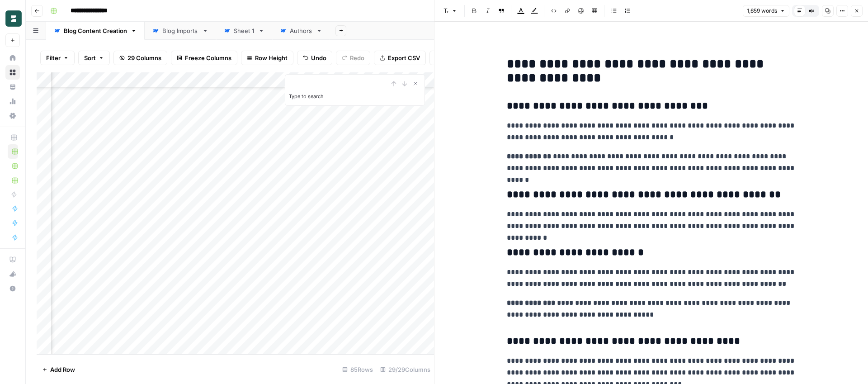  What do you see at coordinates (404, 58) in the screenshot?
I see `span: Export CSV` at bounding box center [404, 58].